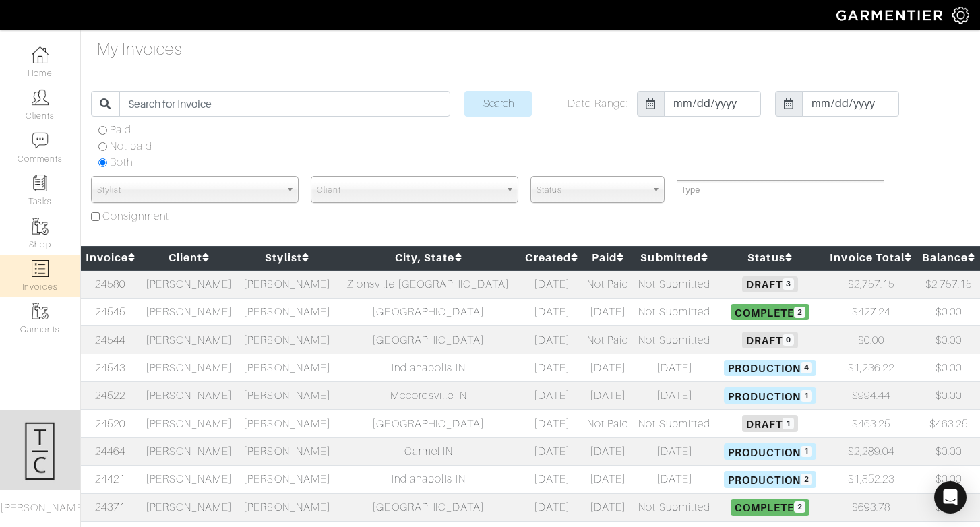 Image resolution: width=980 pixels, height=527 pixels. What do you see at coordinates (110, 424) in the screenshot?
I see `a: 24520` at bounding box center [110, 424].